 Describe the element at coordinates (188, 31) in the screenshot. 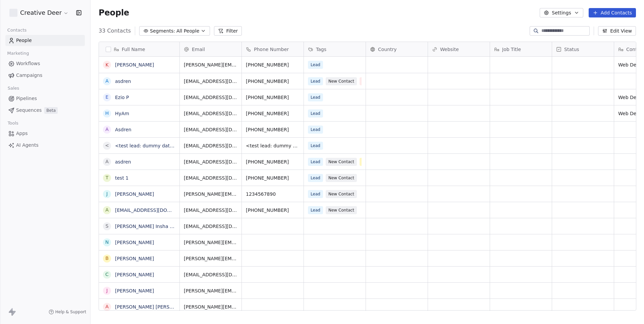

I see `span: All People` at that location.